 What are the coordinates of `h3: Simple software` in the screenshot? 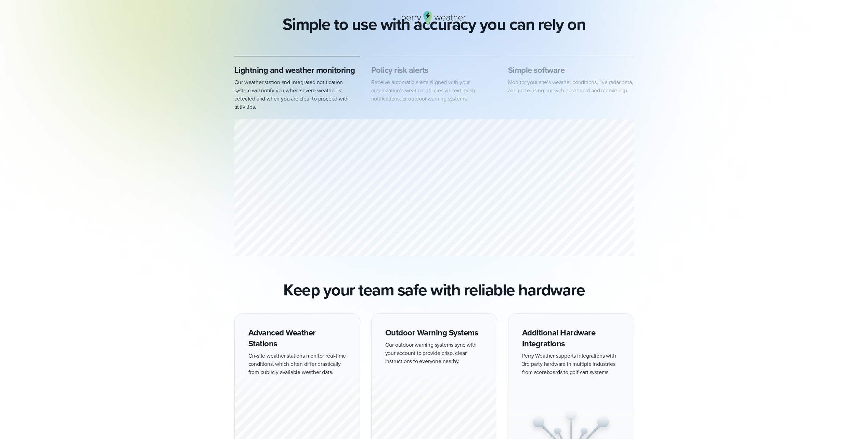 It's located at (571, 70).